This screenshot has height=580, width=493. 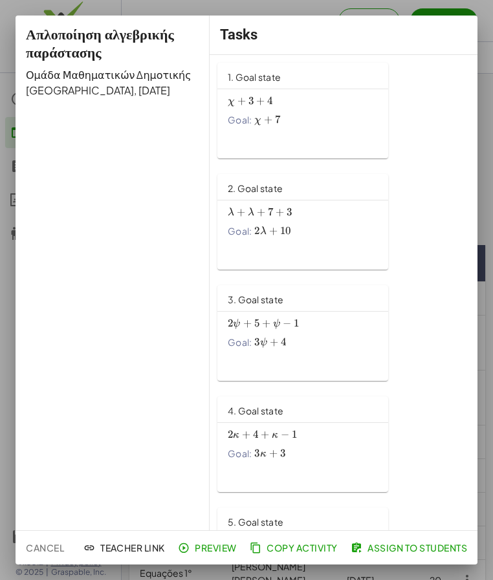 I want to click on span: Copy Activity, so click(x=295, y=548).